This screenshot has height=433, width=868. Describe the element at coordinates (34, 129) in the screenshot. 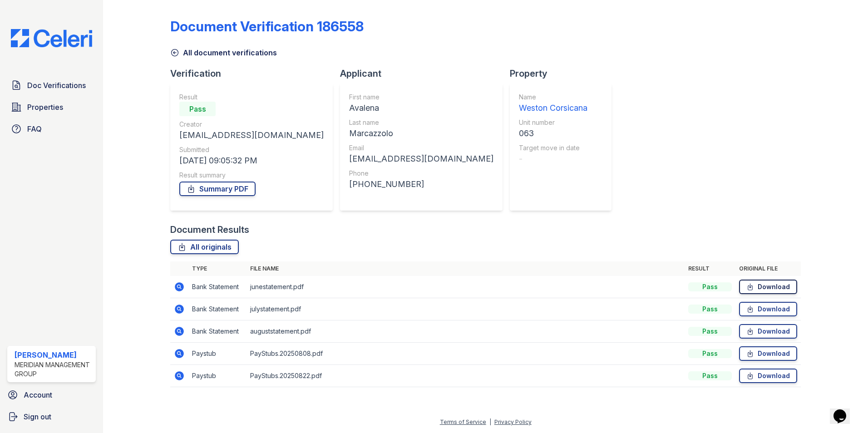

I see `span: FAQ` at that location.